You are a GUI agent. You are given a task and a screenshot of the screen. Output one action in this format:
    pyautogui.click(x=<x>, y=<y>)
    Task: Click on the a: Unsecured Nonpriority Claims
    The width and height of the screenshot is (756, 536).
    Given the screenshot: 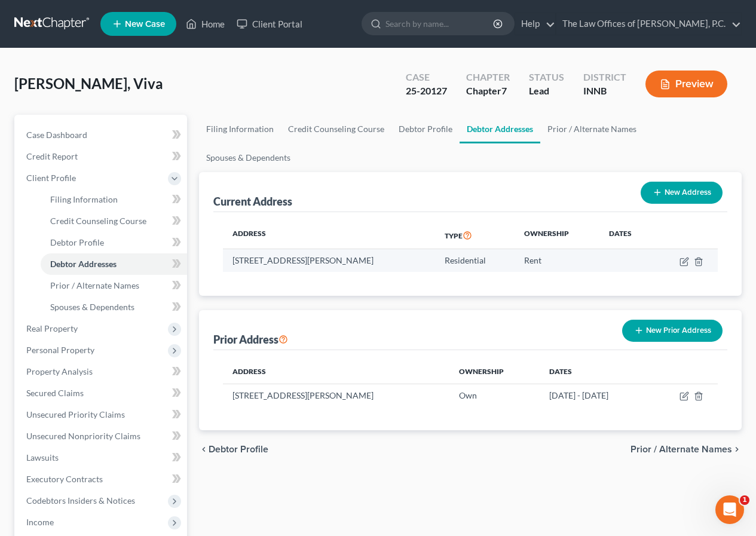 What is the action you would take?
    pyautogui.click(x=102, y=436)
    